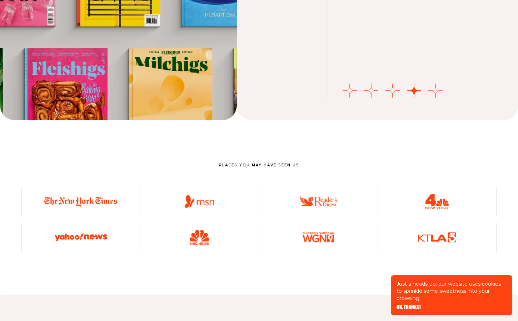  Describe the element at coordinates (350, 91) in the screenshot. I see `button: Go to slide 1` at that location.